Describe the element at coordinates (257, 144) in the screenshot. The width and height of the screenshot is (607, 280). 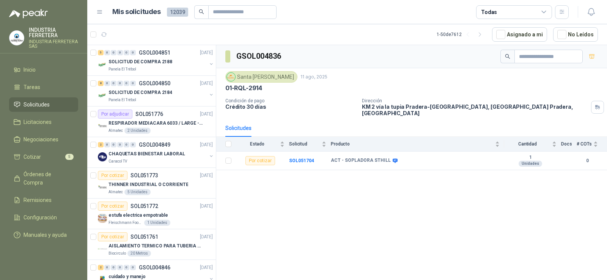
I see `span: Estado` at that location.